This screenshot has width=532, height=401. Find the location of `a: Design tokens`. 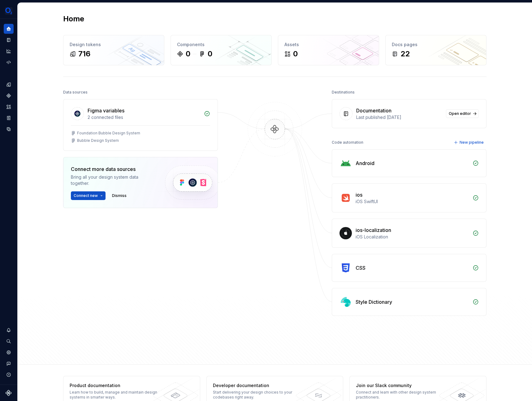

a: Design tokens is located at coordinates (8, 85).